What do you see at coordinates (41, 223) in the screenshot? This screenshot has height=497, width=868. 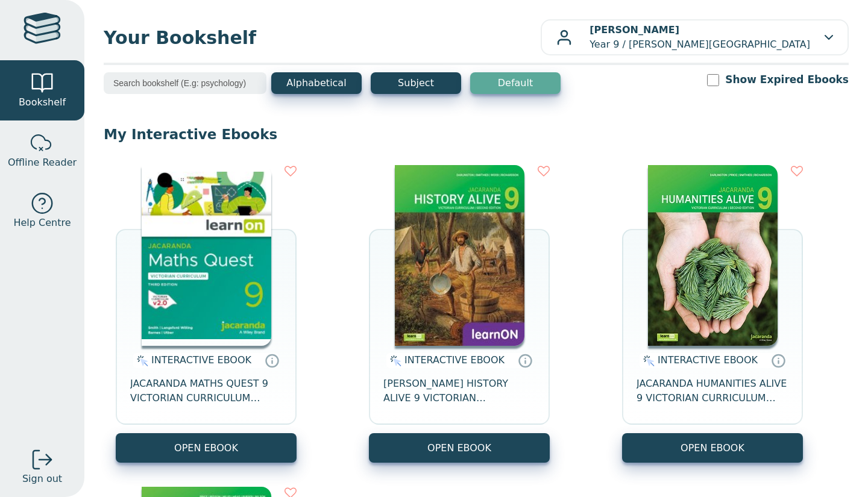 I see `span: Help Centre` at bounding box center [41, 223].